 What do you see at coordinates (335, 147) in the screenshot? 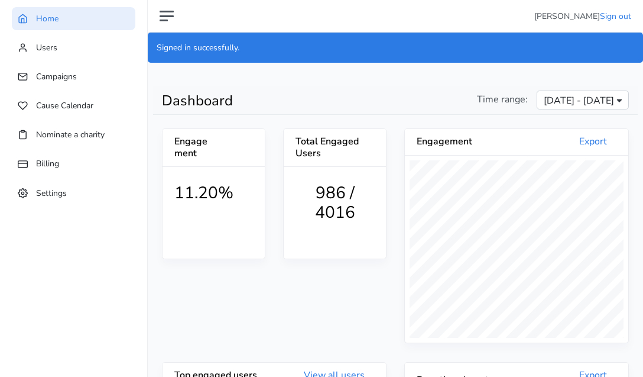
I see `h5: Total Engaged Users` at bounding box center [335, 147].